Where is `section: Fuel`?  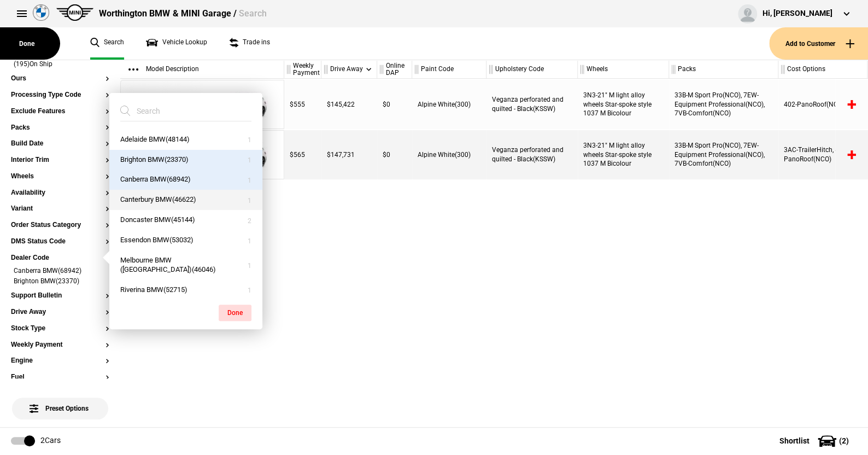
section: Fuel is located at coordinates (60, 381).